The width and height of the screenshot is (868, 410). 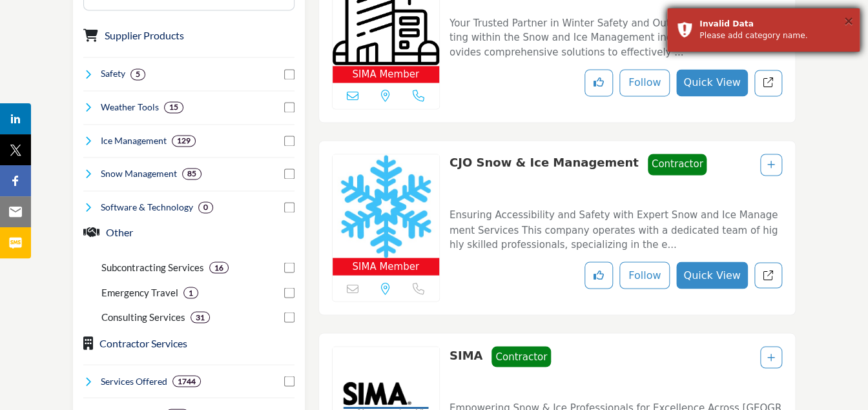 What do you see at coordinates (774, 36) in the screenshot?
I see `div: Please add category name.` at bounding box center [774, 36].